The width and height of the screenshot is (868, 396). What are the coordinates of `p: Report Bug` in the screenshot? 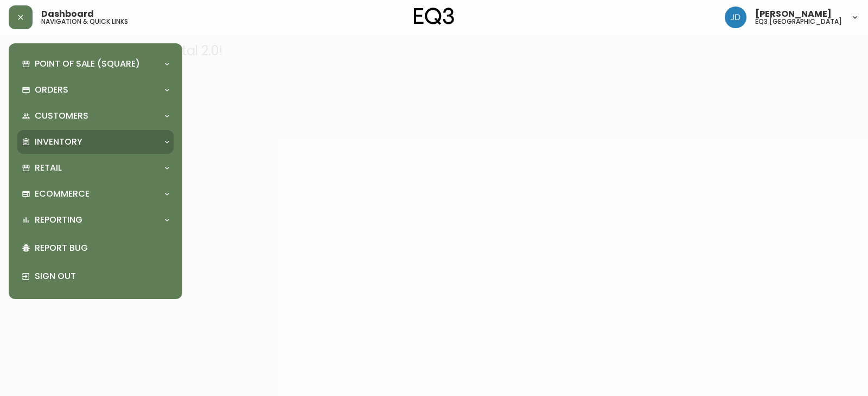 It's located at (102, 248).